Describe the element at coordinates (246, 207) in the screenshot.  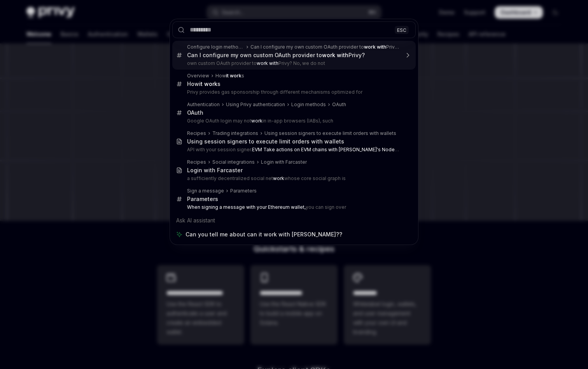
I see `b: When signing a message with your Ethereum wallet,` at that location.